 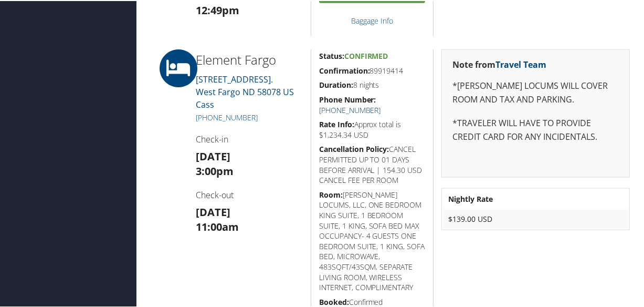 I want to click on strong: Status:, so click(x=332, y=54).